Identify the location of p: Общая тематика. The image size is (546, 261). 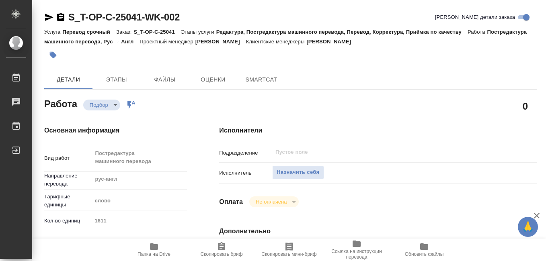
(68, 242).